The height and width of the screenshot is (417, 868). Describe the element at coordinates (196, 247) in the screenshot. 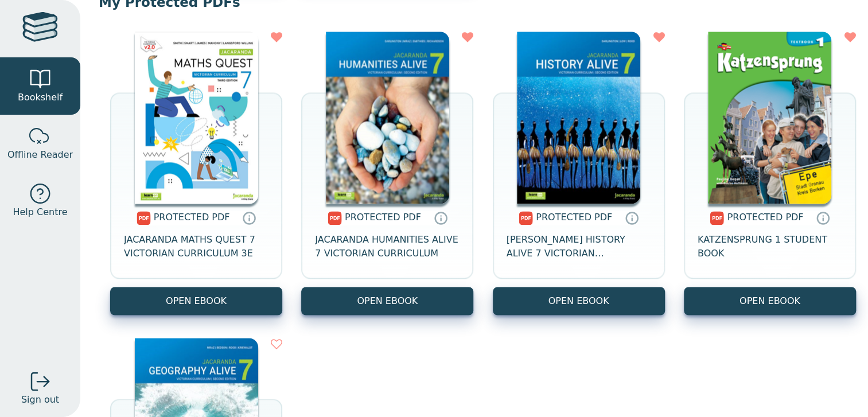

I see `span: JACARANDA MATHS QUEST 7 VICTORIAN CURRICULUM 3E` at that location.